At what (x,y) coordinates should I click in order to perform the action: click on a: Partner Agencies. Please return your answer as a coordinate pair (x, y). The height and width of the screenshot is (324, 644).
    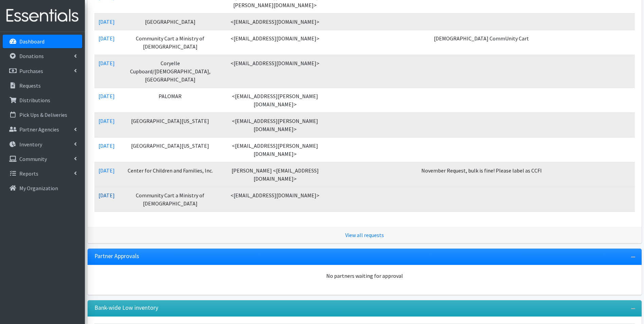
    Looking at the image, I should click on (43, 130).